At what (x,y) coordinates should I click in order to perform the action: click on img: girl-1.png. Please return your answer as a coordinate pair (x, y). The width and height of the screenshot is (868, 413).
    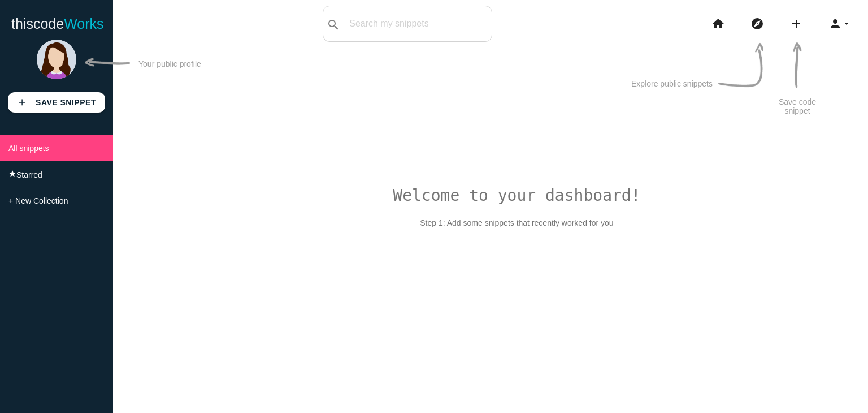
    Looking at the image, I should click on (57, 59).